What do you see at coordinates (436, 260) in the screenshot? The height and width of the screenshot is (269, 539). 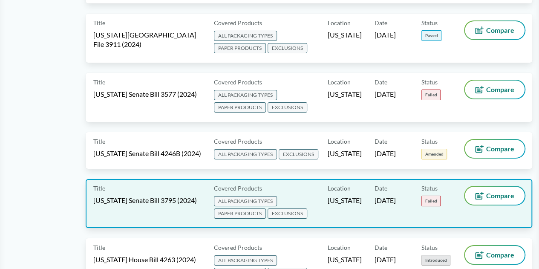 I see `span: Introduced` at bounding box center [436, 260].